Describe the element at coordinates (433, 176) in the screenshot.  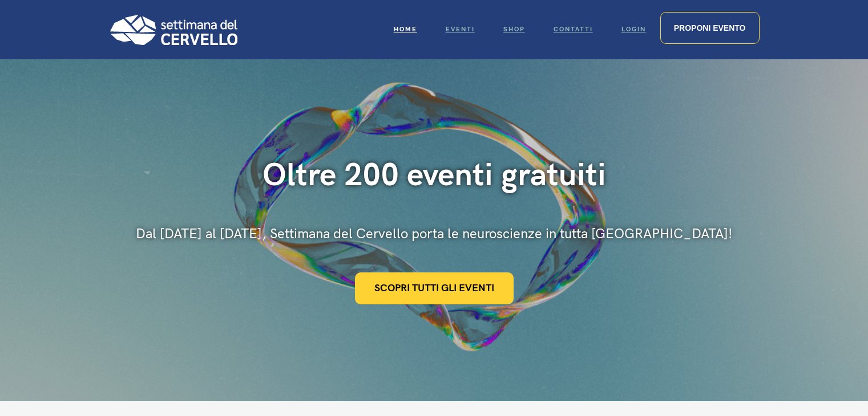
I see `div: Oltre 200 eventi gratuiti` at that location.